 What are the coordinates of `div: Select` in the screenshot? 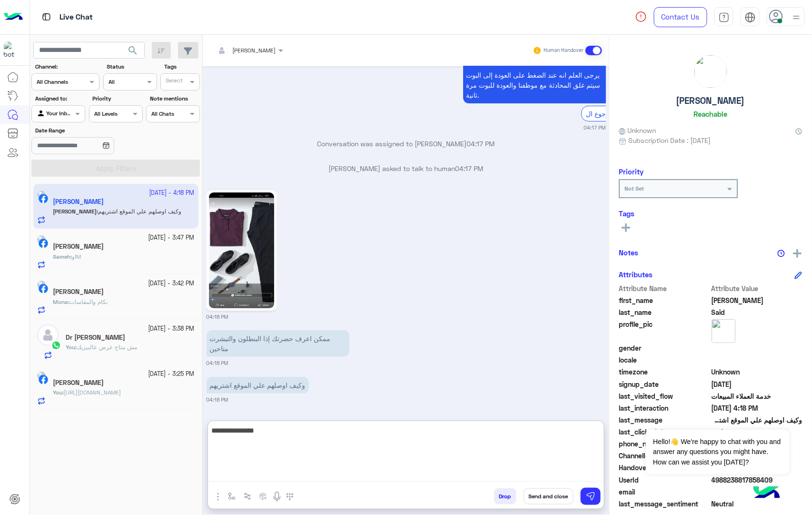 It's located at (173, 81).